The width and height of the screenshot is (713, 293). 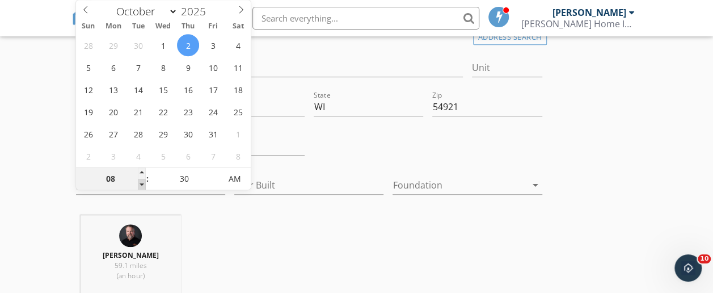 What do you see at coordinates (213, 67) in the screenshot?
I see `span: October 10, 2025` at bounding box center [213, 67].